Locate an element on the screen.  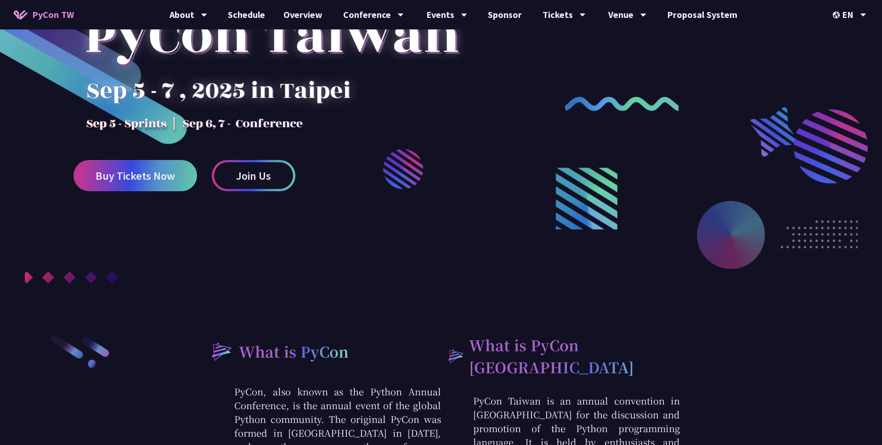
h2: What is PyCon is located at coordinates (294, 351).